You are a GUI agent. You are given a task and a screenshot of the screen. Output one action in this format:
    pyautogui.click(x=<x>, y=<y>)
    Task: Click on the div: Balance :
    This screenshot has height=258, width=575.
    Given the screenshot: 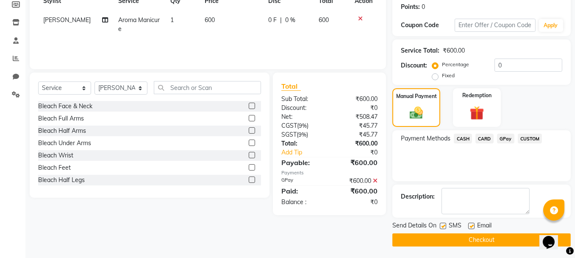 What is the action you would take?
    pyautogui.click(x=302, y=202)
    